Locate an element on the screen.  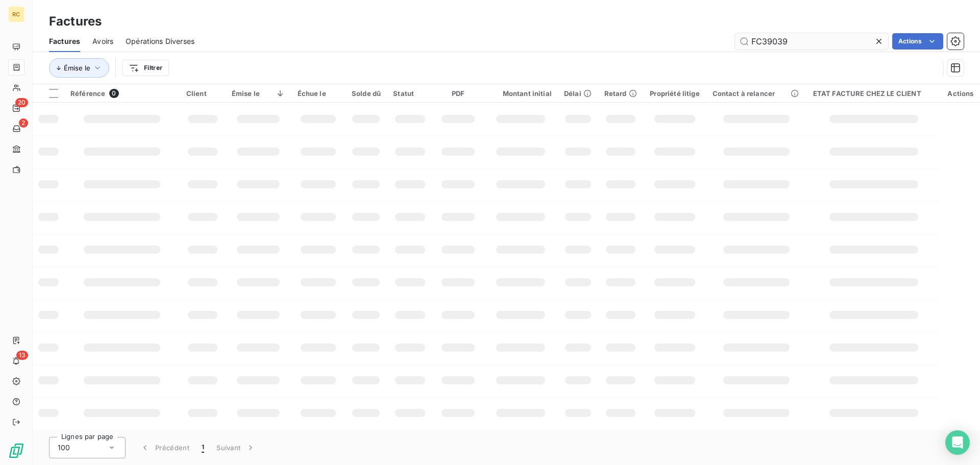
input: Rechercher is located at coordinates (811, 42).